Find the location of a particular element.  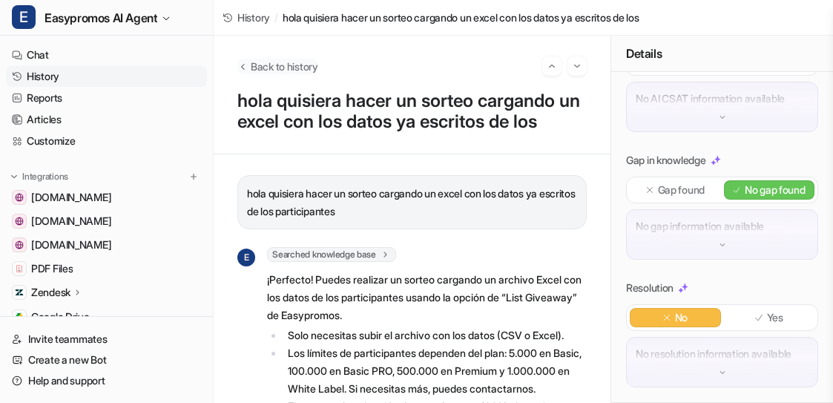

img: PDF Files is located at coordinates (19, 268).